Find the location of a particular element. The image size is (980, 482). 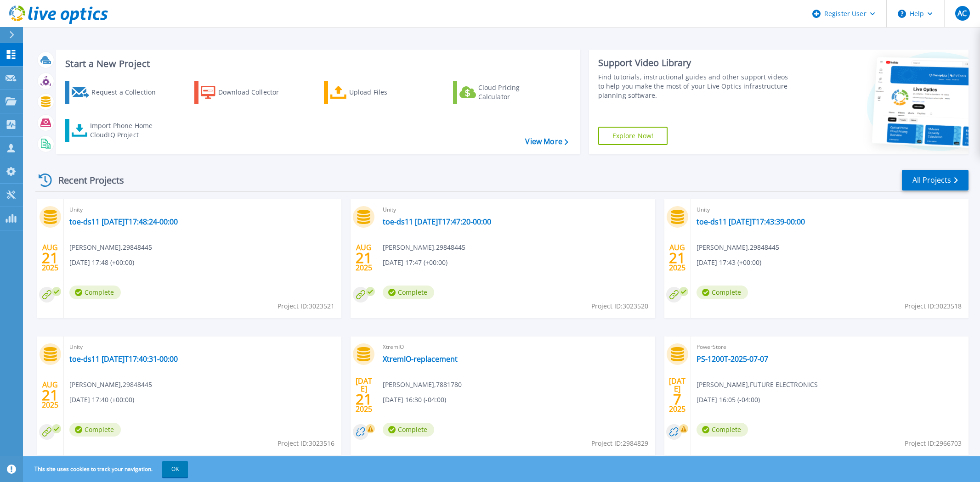

span: Project ID: 2966703 is located at coordinates (933, 444).